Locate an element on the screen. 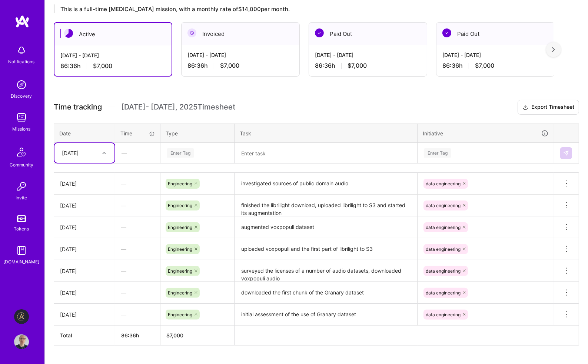  textarea: initial assessment of the use of Granary dataset is located at coordinates (326, 315).